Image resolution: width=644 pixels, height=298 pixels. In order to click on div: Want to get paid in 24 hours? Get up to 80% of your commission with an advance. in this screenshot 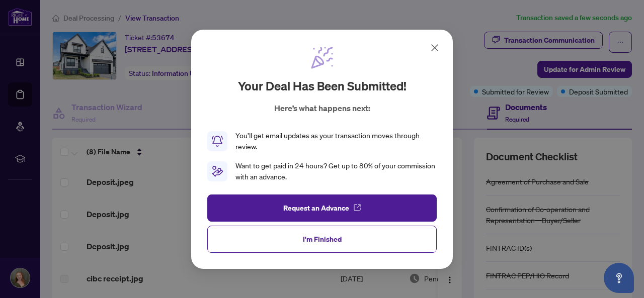, I will do `click(336, 171)`.